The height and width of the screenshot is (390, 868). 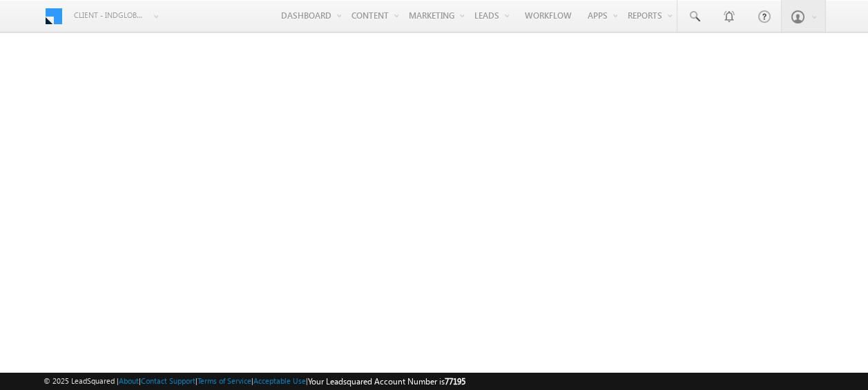 What do you see at coordinates (279, 380) in the screenshot?
I see `a: Acceptable Use` at bounding box center [279, 380].